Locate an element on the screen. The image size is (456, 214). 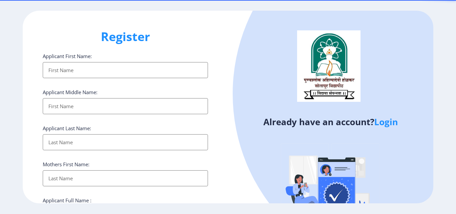
label: Applicant Middle Name: is located at coordinates (70, 92).